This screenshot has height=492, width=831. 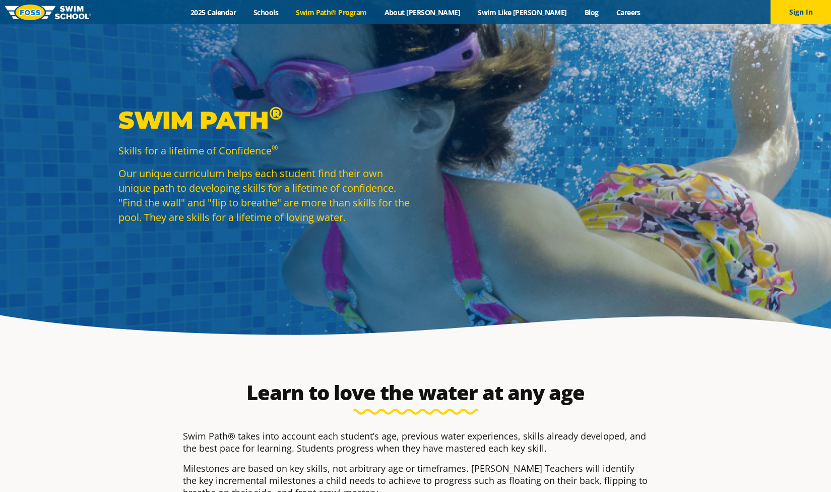 What do you see at coordinates (266, 12) in the screenshot?
I see `a: Schools` at bounding box center [266, 12].